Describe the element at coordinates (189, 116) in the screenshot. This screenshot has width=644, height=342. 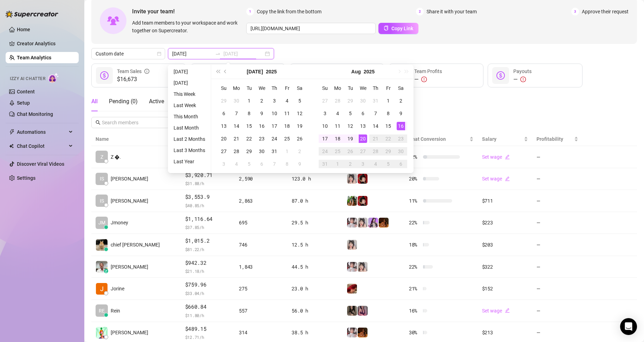
I see `li: This Month` at that location.